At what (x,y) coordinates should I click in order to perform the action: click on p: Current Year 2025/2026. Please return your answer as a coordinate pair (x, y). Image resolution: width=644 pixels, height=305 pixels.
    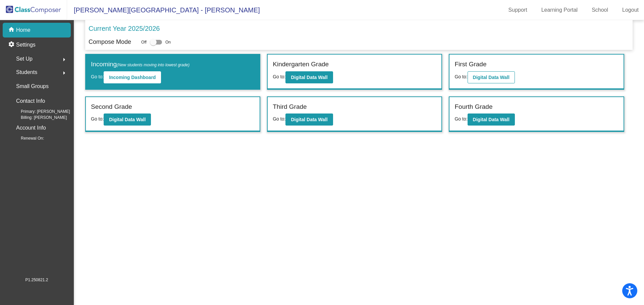
    Looking at the image, I should click on (124, 29).